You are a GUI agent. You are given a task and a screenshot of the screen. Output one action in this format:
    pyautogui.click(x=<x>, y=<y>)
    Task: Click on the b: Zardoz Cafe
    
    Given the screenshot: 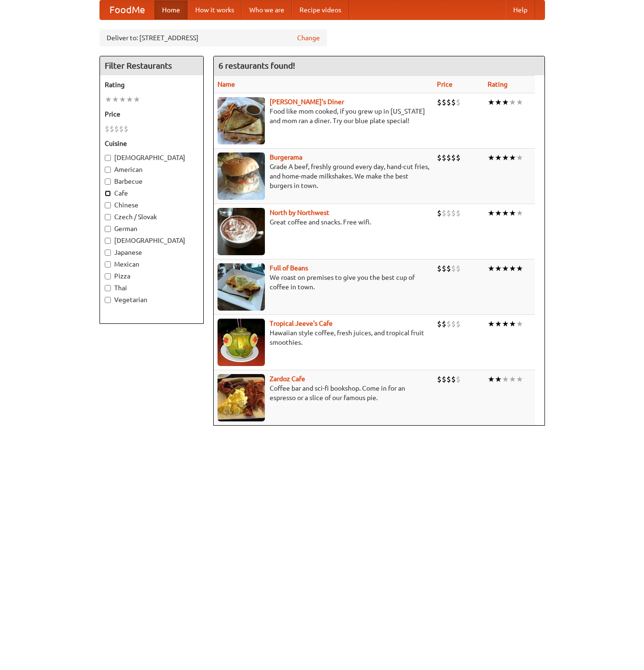 What is the action you would take?
    pyautogui.click(x=287, y=379)
    